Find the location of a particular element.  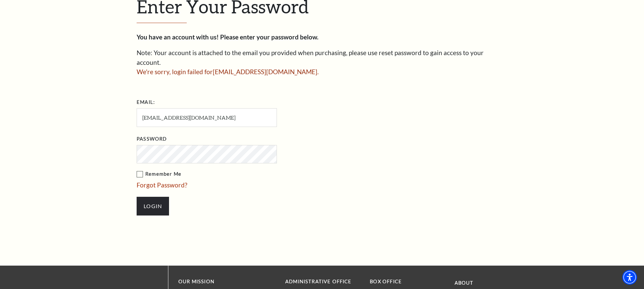

p: OUR MISSION is located at coordinates (220, 282).